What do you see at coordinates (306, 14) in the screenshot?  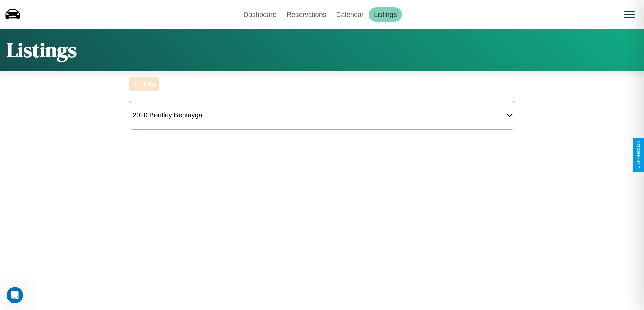 I see `a: Reservations` at bounding box center [306, 14].